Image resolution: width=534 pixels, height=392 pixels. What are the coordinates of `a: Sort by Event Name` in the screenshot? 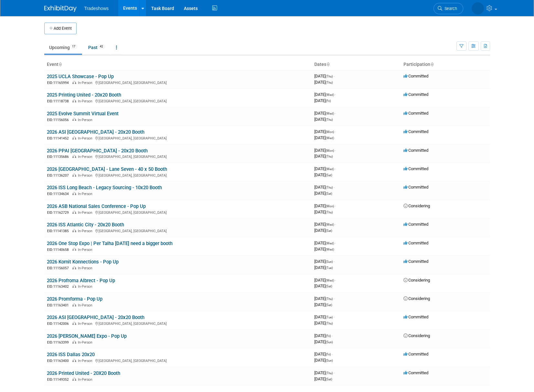 It's located at (60, 64).